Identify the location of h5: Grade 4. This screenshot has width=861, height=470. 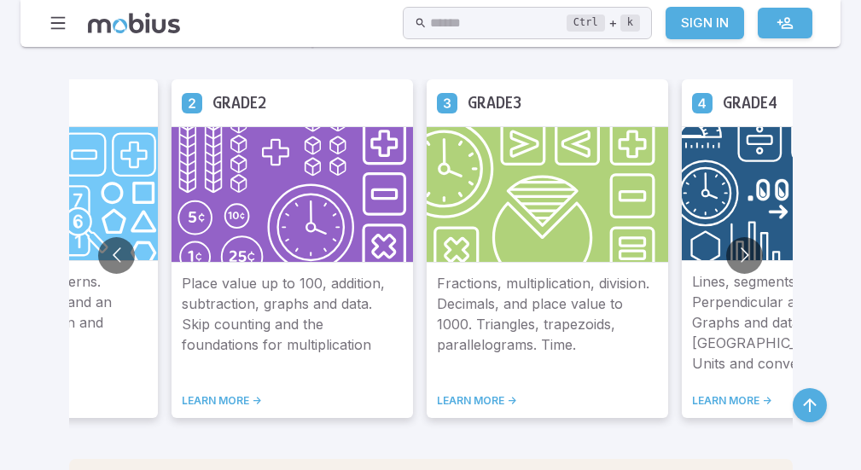
(750, 102).